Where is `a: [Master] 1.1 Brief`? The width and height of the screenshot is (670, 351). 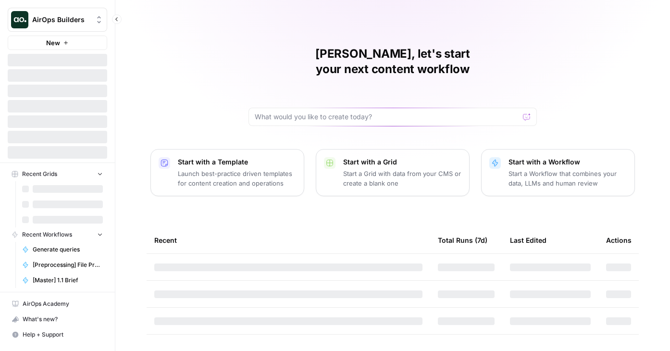
a: [Master] 1.1 Brief is located at coordinates (62, 280).